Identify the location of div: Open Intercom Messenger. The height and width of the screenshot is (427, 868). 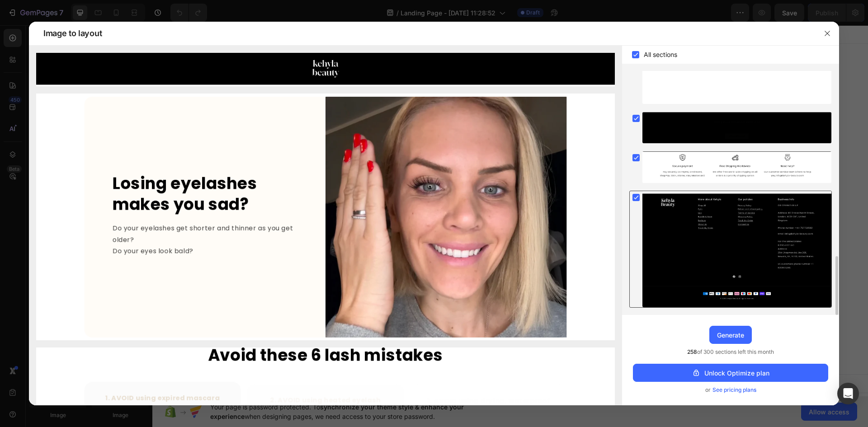
(848, 393).